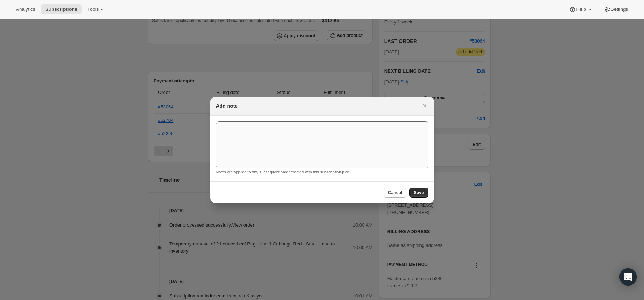  What do you see at coordinates (395, 193) in the screenshot?
I see `span: Cancel` at bounding box center [395, 193].